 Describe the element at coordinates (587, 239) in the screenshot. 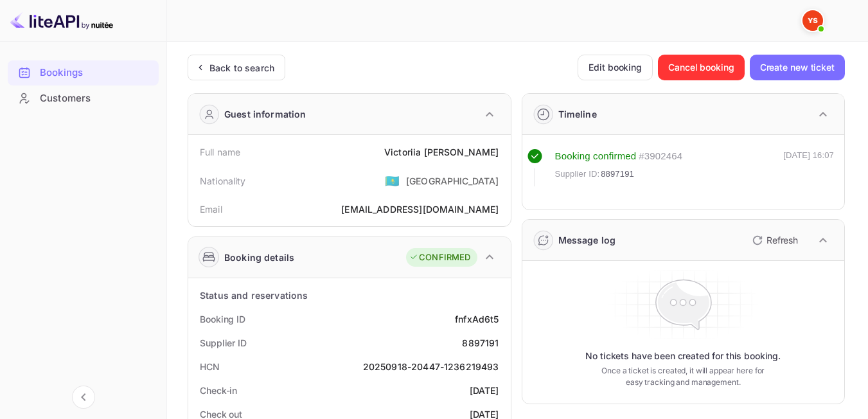

I see `div: Message log` at that location.